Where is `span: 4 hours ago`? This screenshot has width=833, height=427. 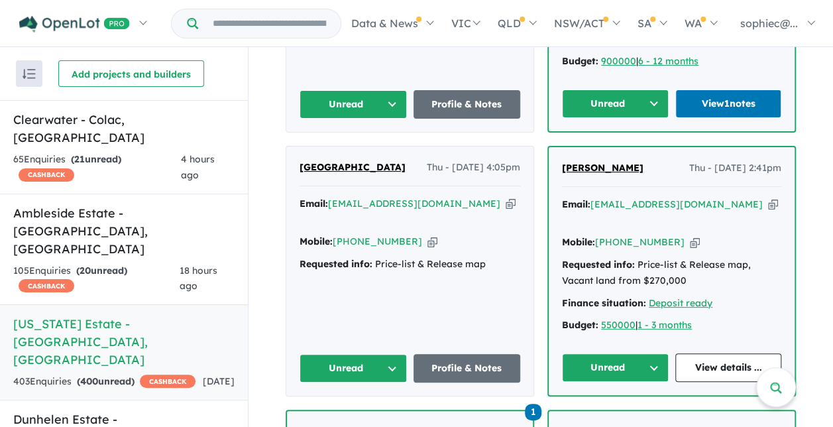
span: 4 hours ago is located at coordinates (197, 167).